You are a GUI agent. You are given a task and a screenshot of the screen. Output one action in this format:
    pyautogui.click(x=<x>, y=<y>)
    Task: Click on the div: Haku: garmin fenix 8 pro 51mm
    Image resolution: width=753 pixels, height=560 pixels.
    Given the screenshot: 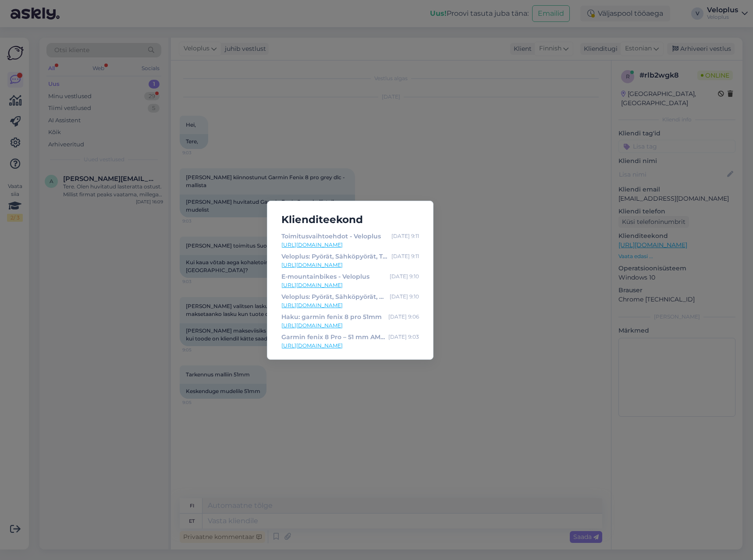 What is the action you would take?
    pyautogui.click(x=332, y=317)
    